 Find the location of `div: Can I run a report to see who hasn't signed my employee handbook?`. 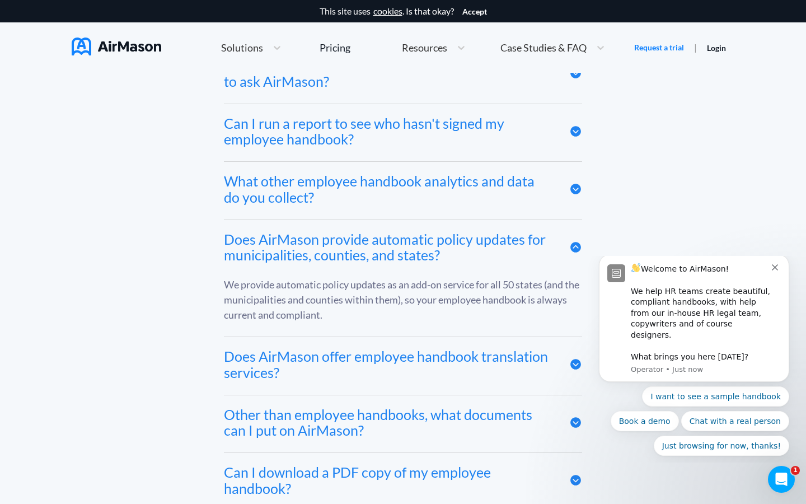

div: Can I run a report to see who hasn't signed my employee handbook? is located at coordinates (388, 132).